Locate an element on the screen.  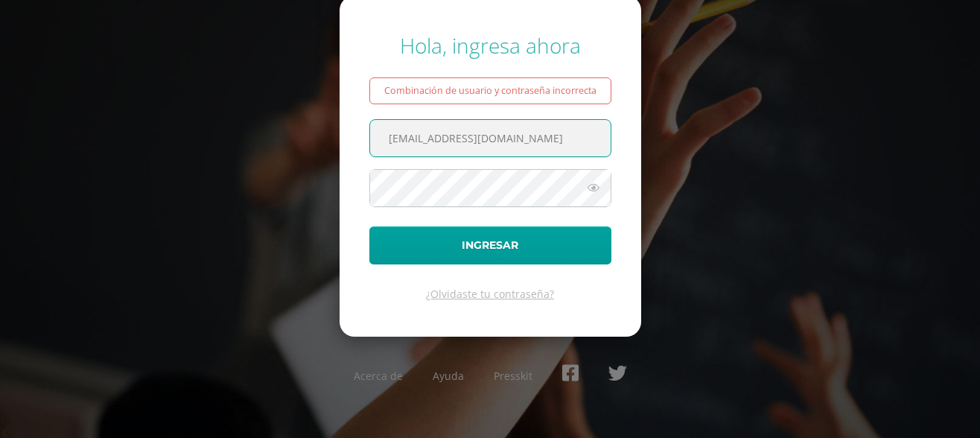
a: Ayuda is located at coordinates (448, 376).